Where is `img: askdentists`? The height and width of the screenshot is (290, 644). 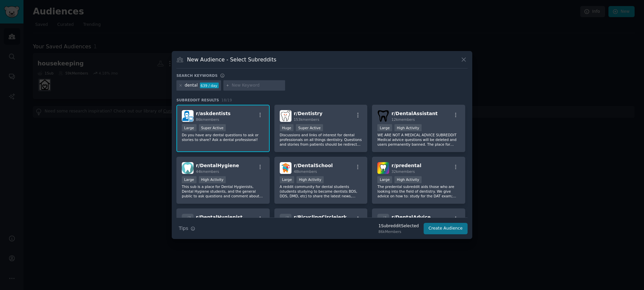
img: askdentists is located at coordinates (187, 116).